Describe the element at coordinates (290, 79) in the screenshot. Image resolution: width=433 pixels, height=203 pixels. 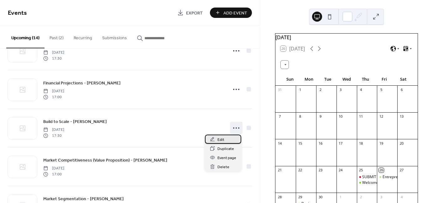
I see `div: Sun` at that location.